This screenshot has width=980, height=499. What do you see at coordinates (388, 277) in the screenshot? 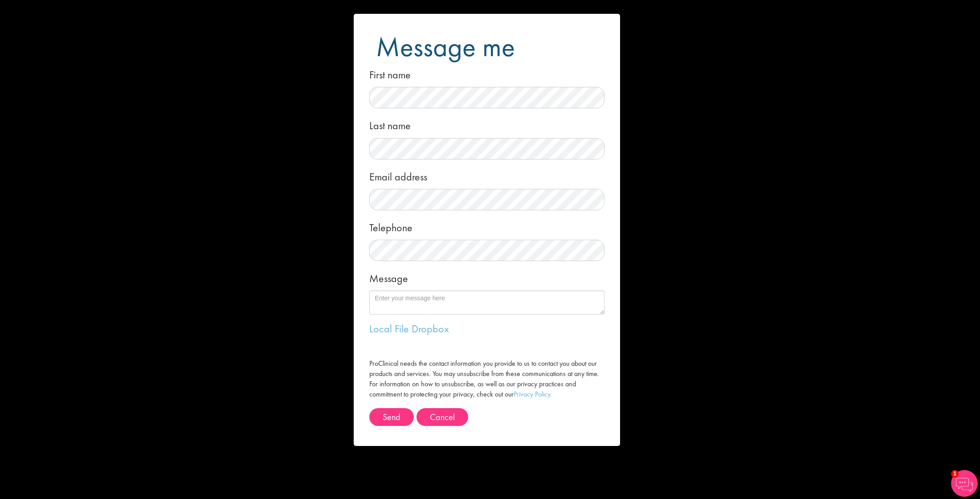
I see `label: Message` at bounding box center [388, 277].